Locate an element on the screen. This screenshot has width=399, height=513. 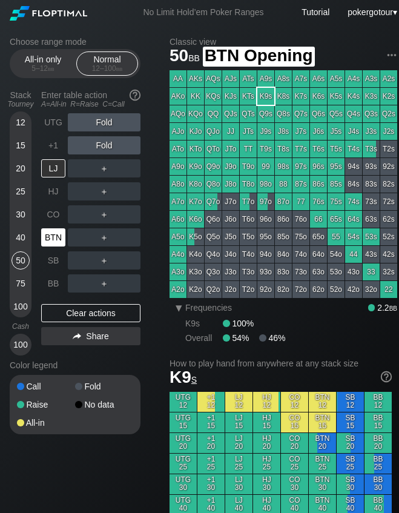
div: T3s is located at coordinates (371, 149).